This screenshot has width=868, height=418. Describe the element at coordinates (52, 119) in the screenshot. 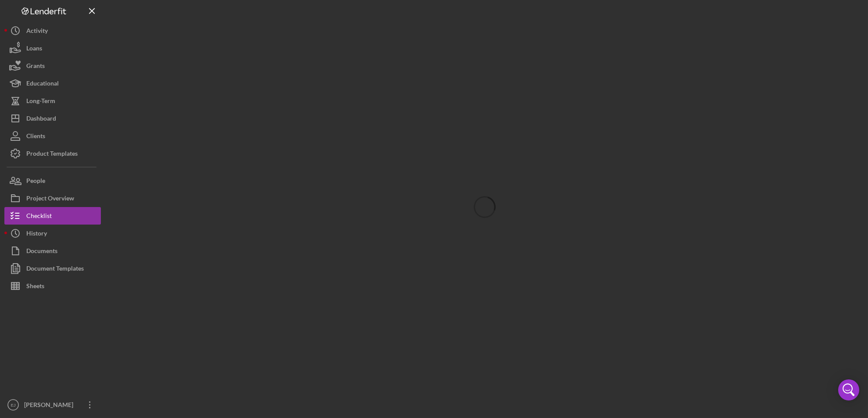

I see `button: Dashboard` at that location.